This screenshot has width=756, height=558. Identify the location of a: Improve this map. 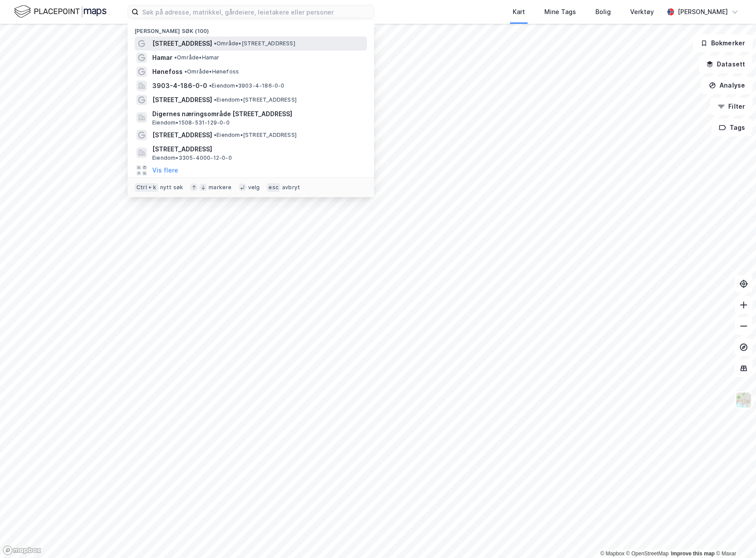
(692, 553).